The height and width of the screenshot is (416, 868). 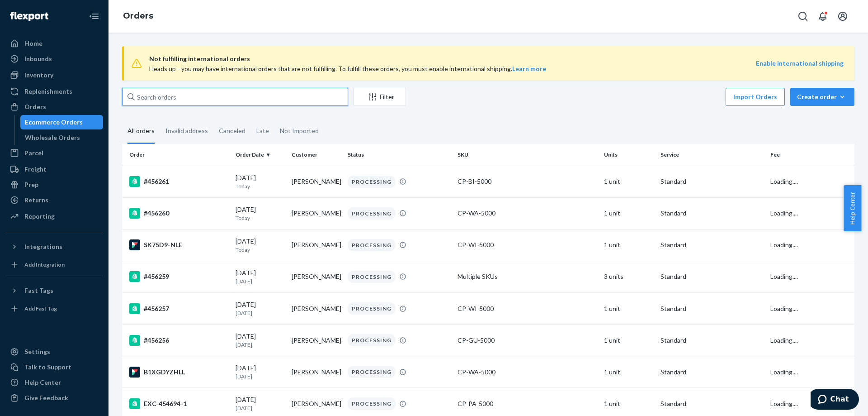 I want to click on div: Returns, so click(x=36, y=200).